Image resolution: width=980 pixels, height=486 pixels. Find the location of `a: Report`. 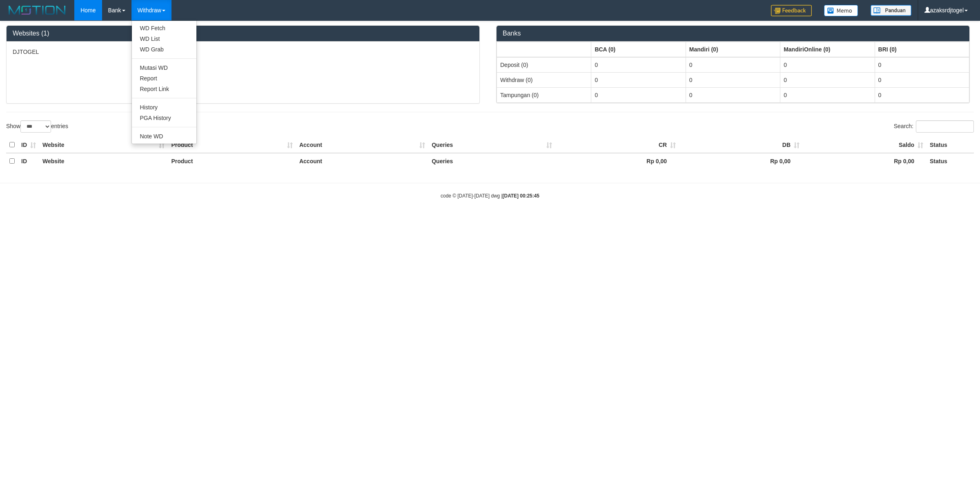

a: Report is located at coordinates (164, 78).